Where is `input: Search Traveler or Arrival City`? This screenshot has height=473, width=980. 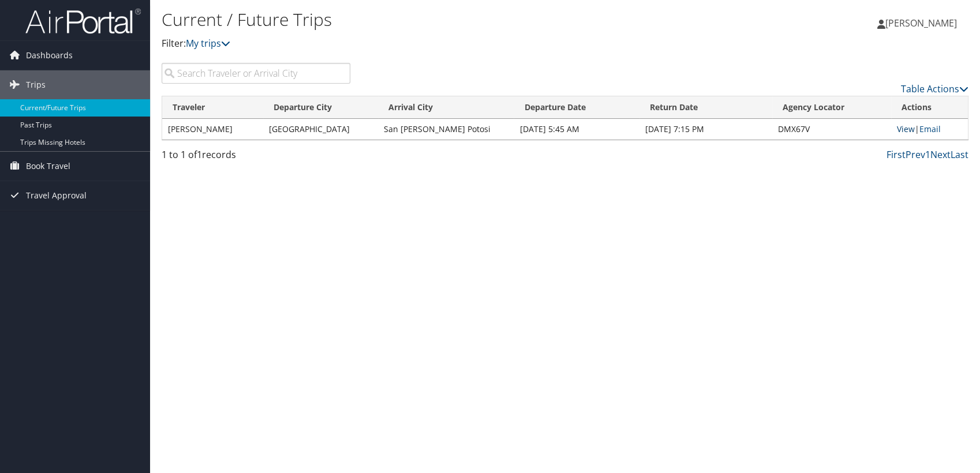
input: Search Traveler or Arrival City is located at coordinates (255, 73).